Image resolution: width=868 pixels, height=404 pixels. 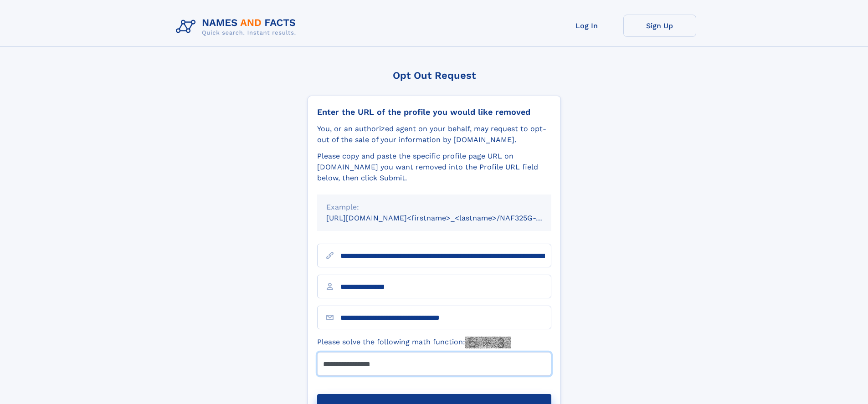 What do you see at coordinates (414, 343) in the screenshot?
I see `label: Please solve the following math function:` at bounding box center [414, 343].